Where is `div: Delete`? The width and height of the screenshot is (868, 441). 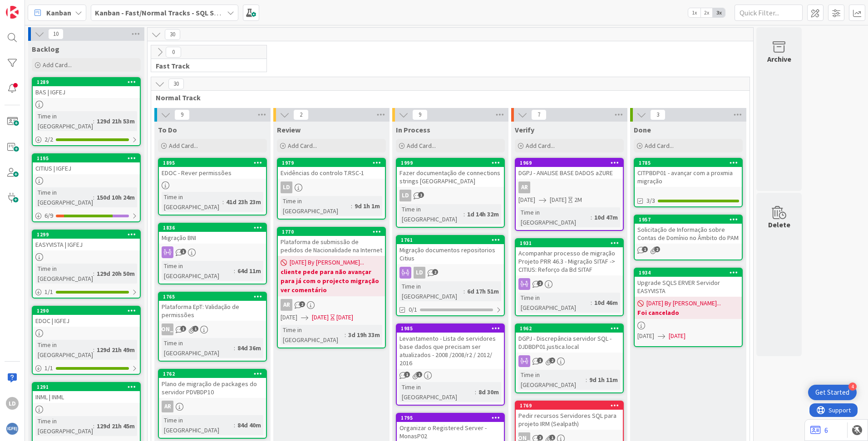 div: Delete is located at coordinates (779, 225).